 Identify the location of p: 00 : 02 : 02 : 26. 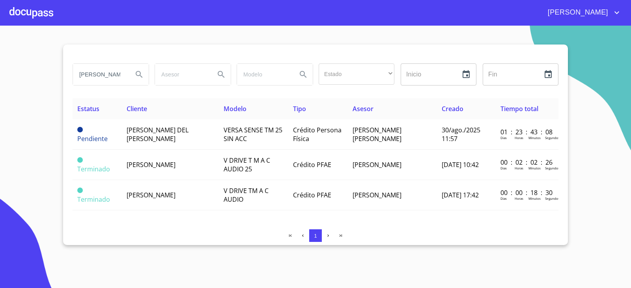
(527, 163).